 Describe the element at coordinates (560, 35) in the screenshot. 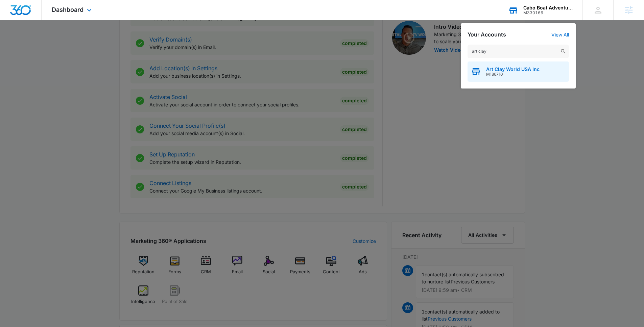

I see `a: View All` at that location.